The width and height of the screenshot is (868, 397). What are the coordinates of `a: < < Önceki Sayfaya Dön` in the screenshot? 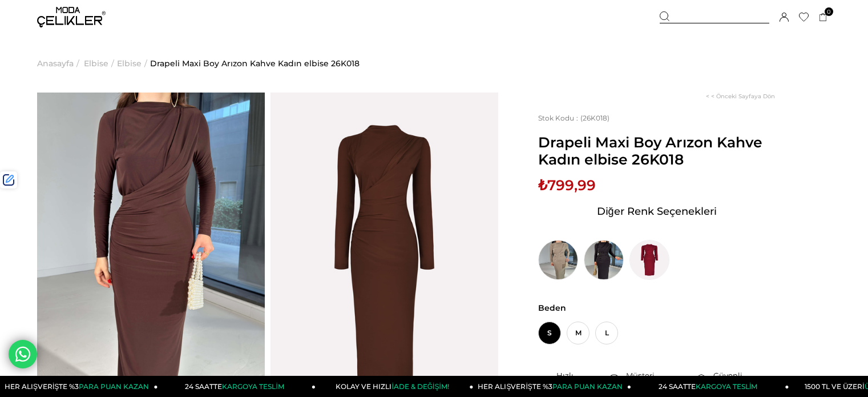 It's located at (740, 96).